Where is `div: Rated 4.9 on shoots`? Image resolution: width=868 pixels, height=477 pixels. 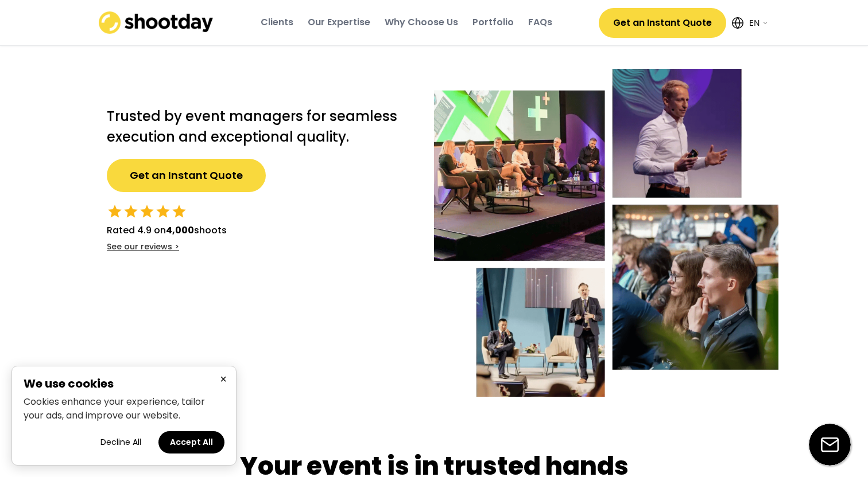
div: Rated 4.9 on shoots is located at coordinates (167, 230).